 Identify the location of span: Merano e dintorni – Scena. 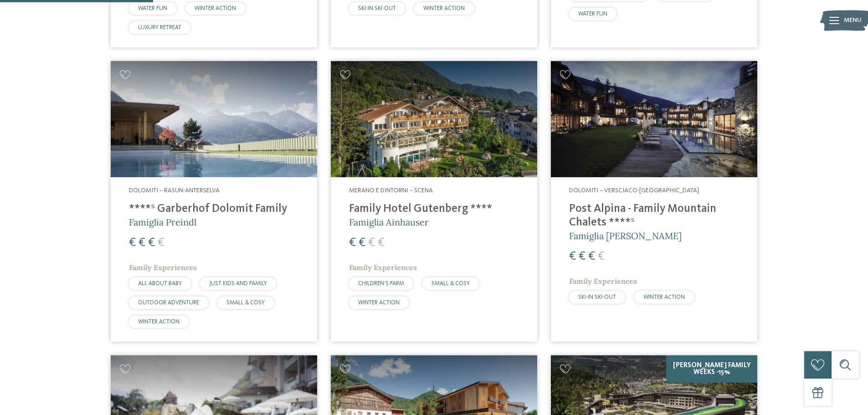
(391, 190).